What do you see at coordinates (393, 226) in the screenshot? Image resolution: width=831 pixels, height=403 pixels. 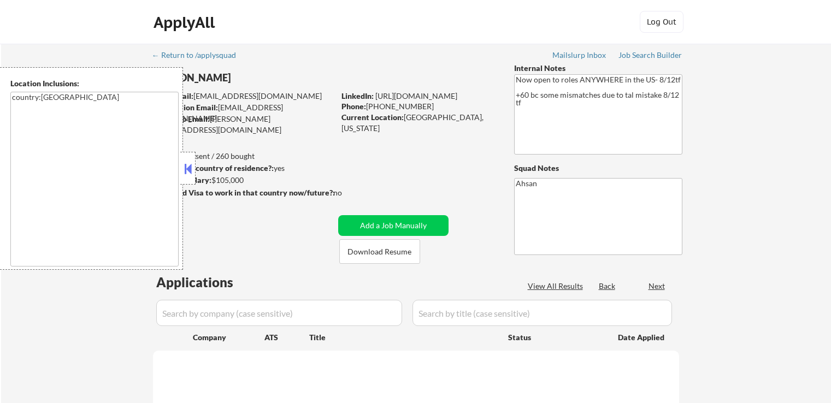 I see `button: Add a Job Manually` at bounding box center [393, 226].